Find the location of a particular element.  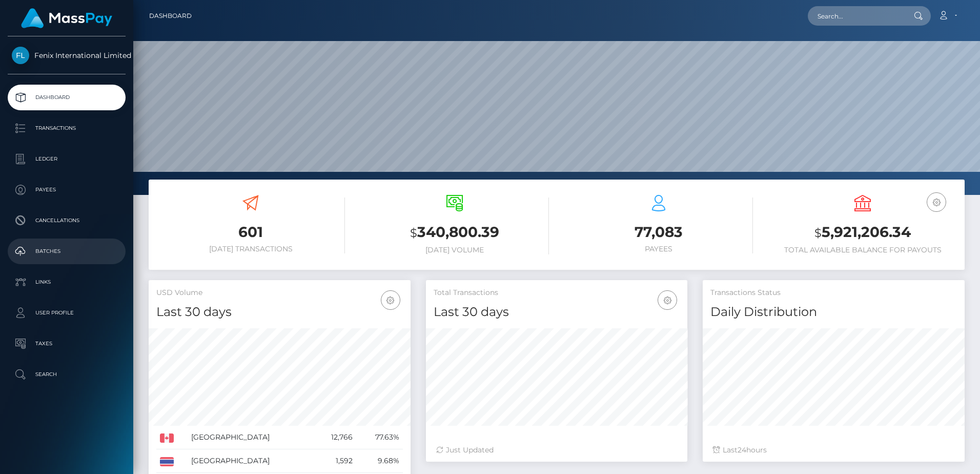

a: Ledger is located at coordinates (67, 159).